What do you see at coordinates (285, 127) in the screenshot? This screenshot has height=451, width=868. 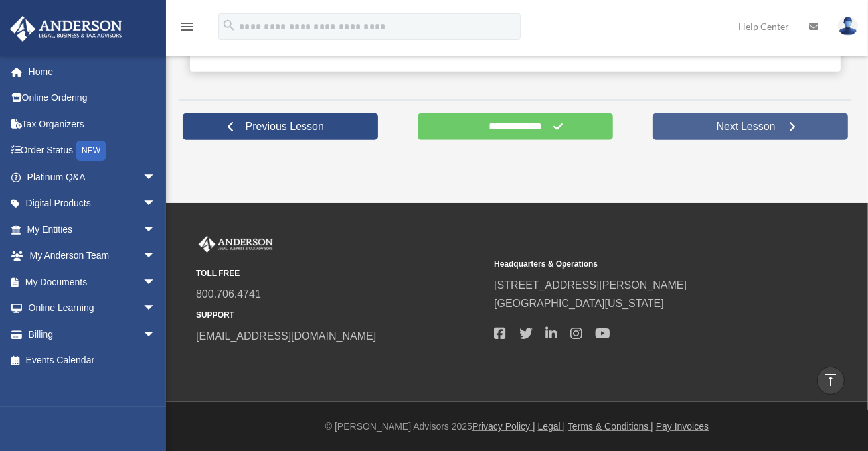 I see `span: Previous Lesson` at bounding box center [285, 127].